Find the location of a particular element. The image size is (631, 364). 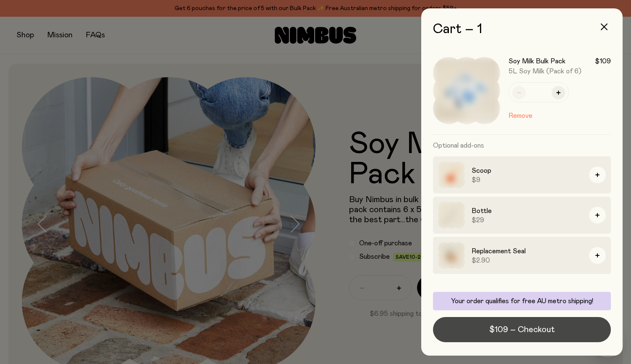

p: Your order qualifies for free AU metro shipping! is located at coordinates (522, 301).